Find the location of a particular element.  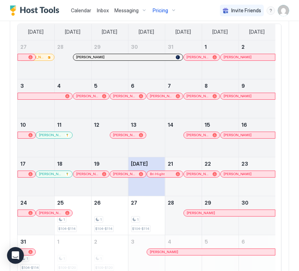

div: Bri Hight is located at coordinates (165, 174).